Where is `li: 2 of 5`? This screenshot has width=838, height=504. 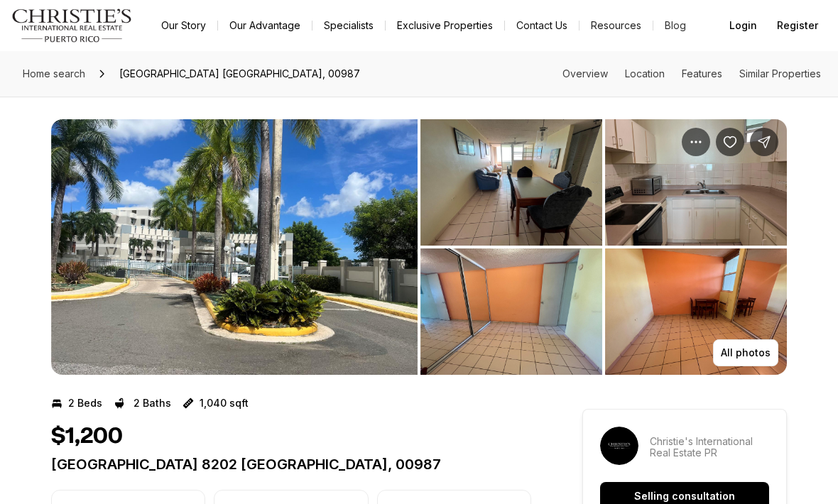 li: 2 of 5 is located at coordinates (604, 248).